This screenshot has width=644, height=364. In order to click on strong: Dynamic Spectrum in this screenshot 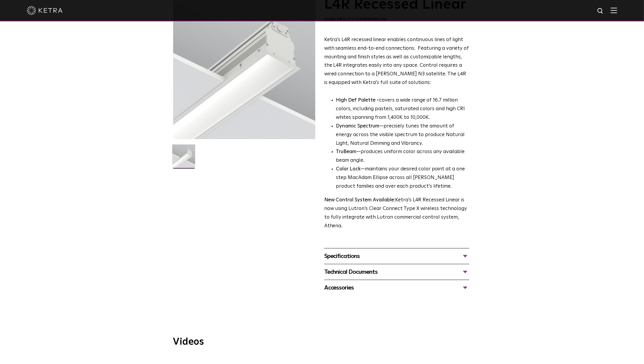, I will do `click(358, 126)`.